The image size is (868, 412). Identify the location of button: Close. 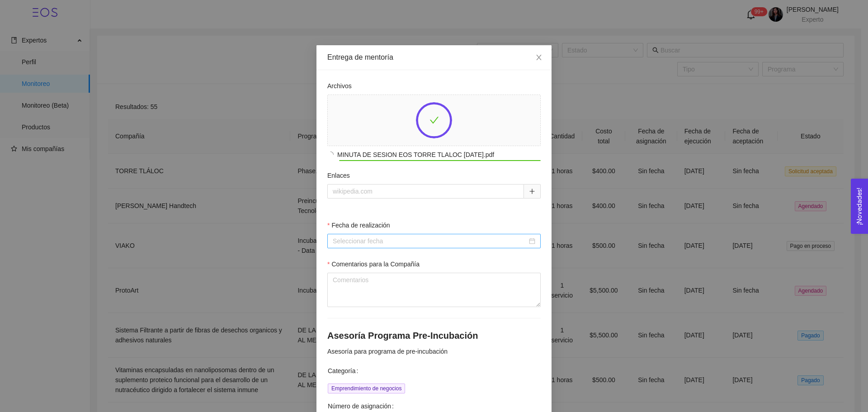
(539, 58).